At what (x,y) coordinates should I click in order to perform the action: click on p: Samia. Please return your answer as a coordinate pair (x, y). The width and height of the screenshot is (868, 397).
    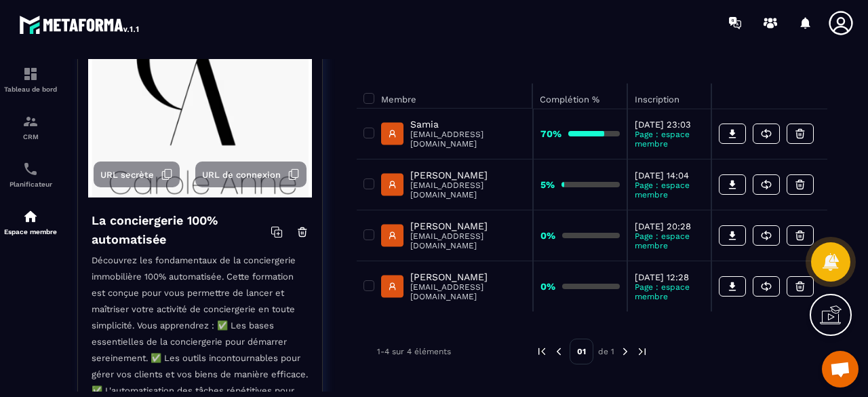
    Looking at the image, I should click on (468, 124).